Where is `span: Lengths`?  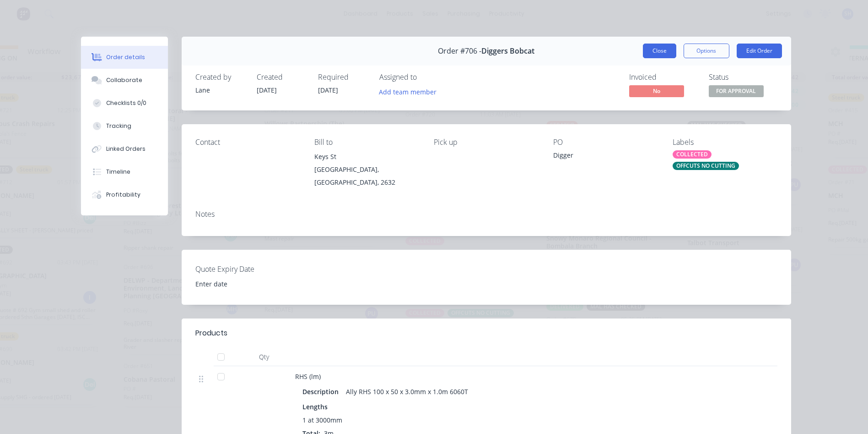
span: Lengths is located at coordinates (315, 406).